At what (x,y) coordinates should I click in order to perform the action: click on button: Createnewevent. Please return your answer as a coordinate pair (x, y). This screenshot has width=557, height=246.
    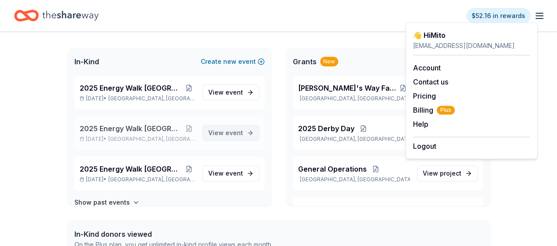
    Looking at the image, I should click on (233, 62).